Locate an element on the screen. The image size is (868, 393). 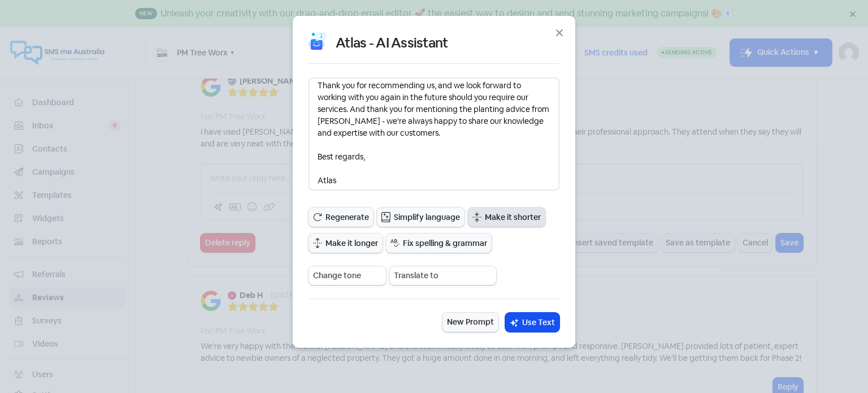
button: Use Text is located at coordinates (533, 322).